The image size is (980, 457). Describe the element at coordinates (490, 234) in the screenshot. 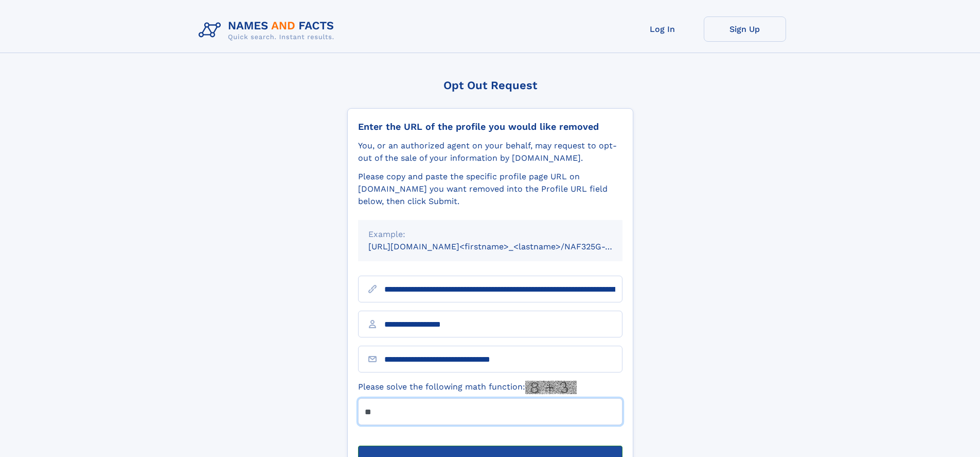

I see `div: Example:` at that location.